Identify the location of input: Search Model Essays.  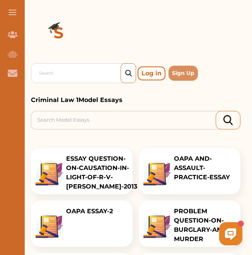
(127, 120).